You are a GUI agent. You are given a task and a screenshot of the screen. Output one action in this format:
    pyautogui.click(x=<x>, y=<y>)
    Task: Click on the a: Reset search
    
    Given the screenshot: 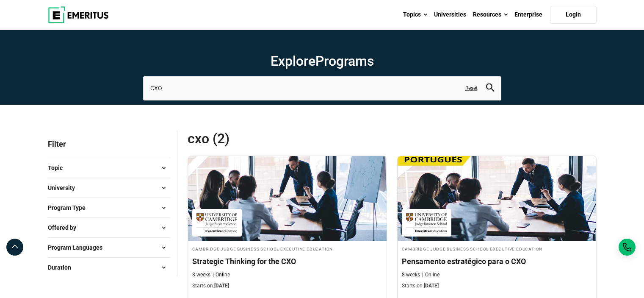 What is the action you would take?
    pyautogui.click(x=471, y=88)
    